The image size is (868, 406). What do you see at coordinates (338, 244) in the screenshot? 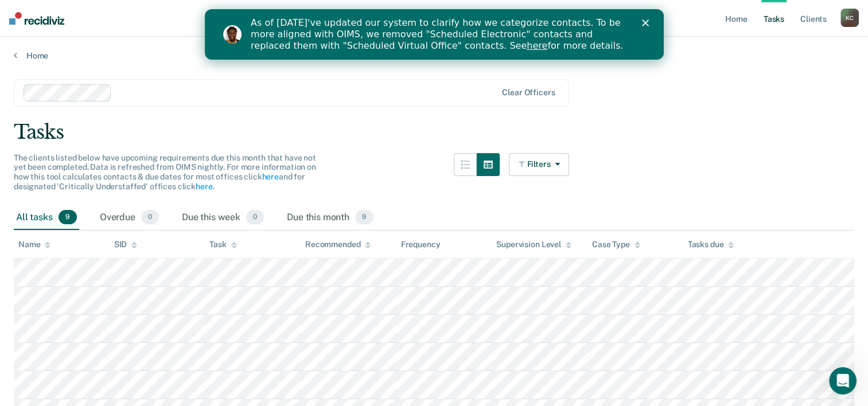
I see `div: Recommended` at bounding box center [338, 244].